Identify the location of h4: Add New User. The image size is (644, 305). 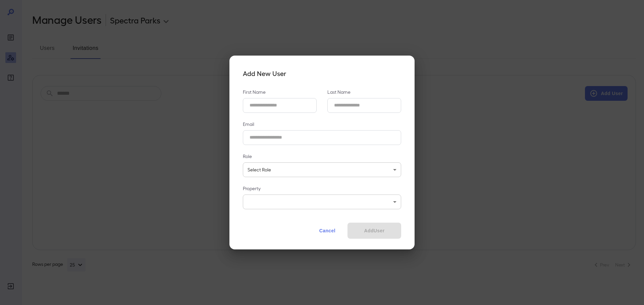
(322, 73).